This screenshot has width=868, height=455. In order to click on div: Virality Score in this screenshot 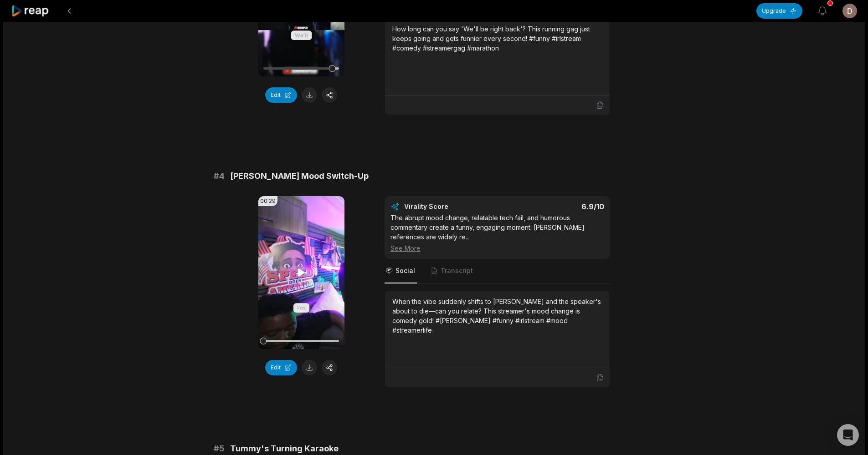, I will do `click(453, 207)`.